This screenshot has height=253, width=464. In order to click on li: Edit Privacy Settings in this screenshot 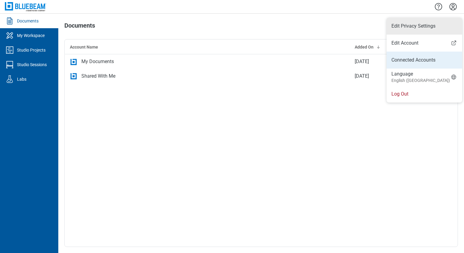, I will do `click(424, 26)`.